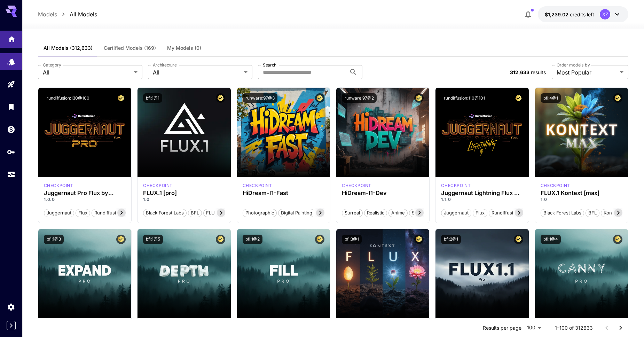 This screenshot has width=644, height=337. I want to click on div: Usage, so click(11, 174).